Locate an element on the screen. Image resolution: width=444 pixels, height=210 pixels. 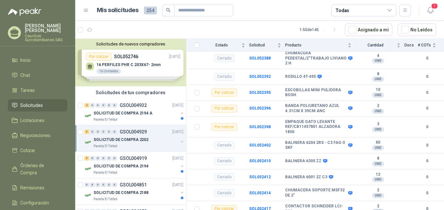
span: # COTs is located at coordinates (425, 45).